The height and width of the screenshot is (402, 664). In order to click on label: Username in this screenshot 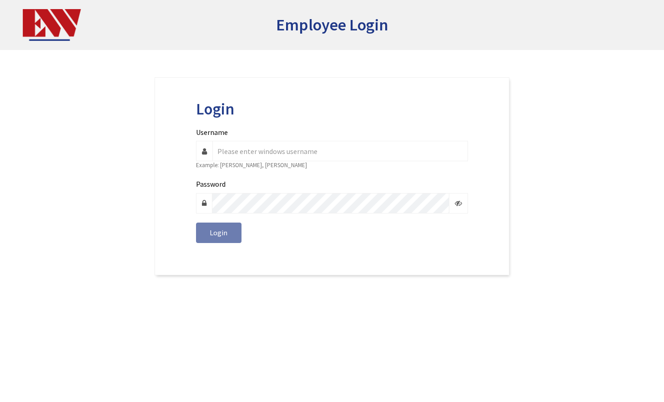, I will do `click(212, 132)`.